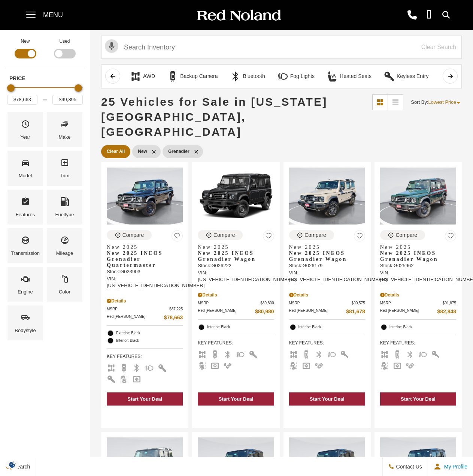 The image size is (473, 476). What do you see at coordinates (111, 379) in the screenshot?
I see `span: Keyless Entry` at bounding box center [111, 379].